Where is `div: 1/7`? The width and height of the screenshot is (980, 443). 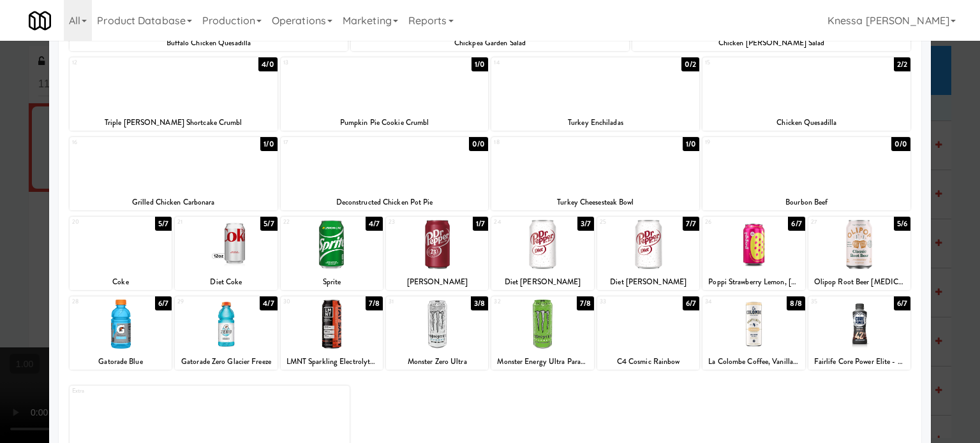
div: 1/7 is located at coordinates (480, 224).